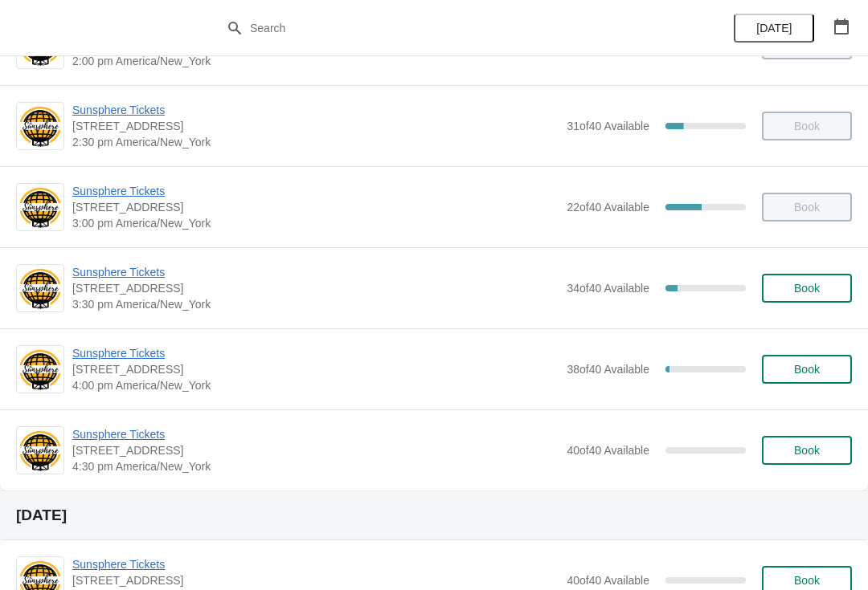 This screenshot has width=868, height=590. I want to click on span: 22 of 40 Available, so click(607, 207).